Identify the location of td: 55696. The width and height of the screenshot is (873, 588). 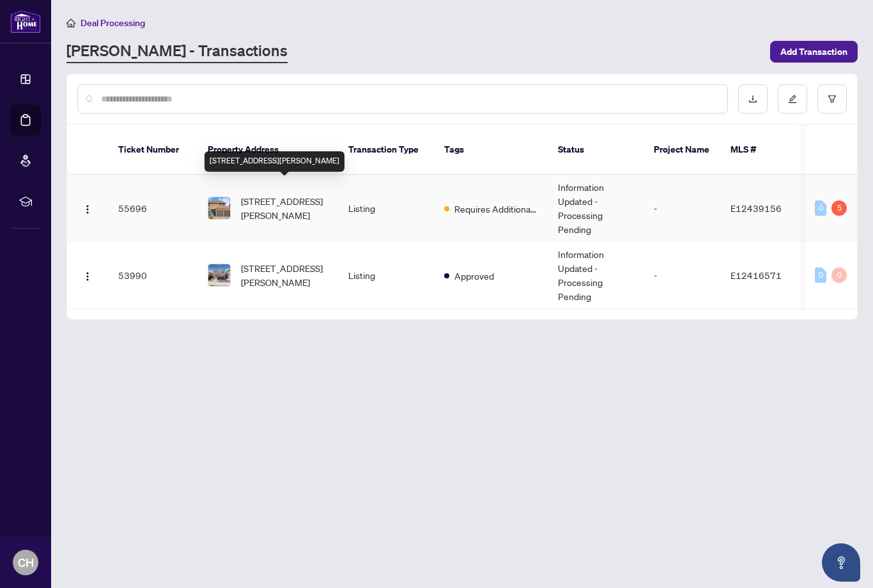
(153, 208).